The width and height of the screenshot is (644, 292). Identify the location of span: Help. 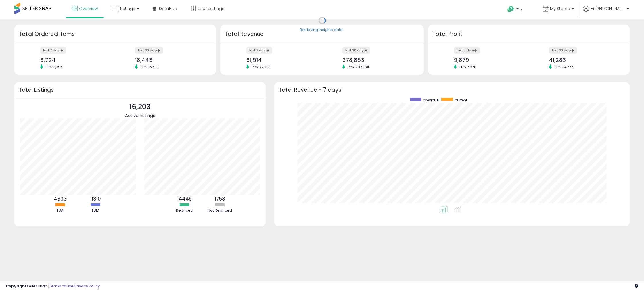
(518, 10).